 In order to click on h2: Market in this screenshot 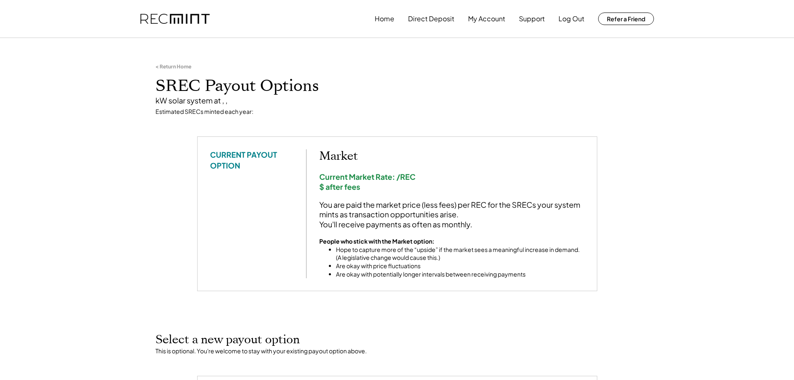, I will do `click(452, 156)`.